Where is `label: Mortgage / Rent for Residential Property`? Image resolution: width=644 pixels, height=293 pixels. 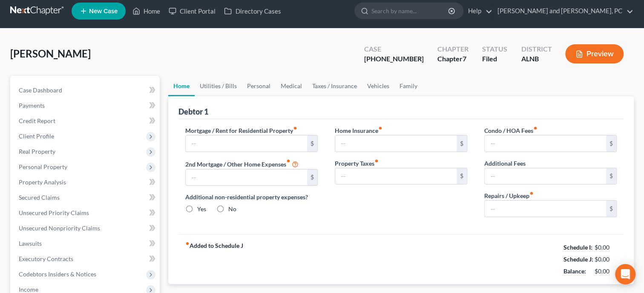 label: Mortgage / Rent for Residential Property is located at coordinates (241, 130).